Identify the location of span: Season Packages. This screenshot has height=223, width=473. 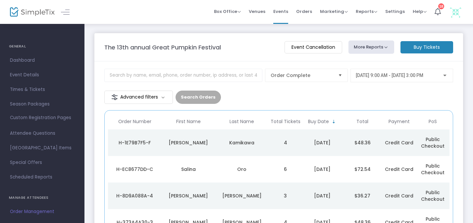
(42, 104).